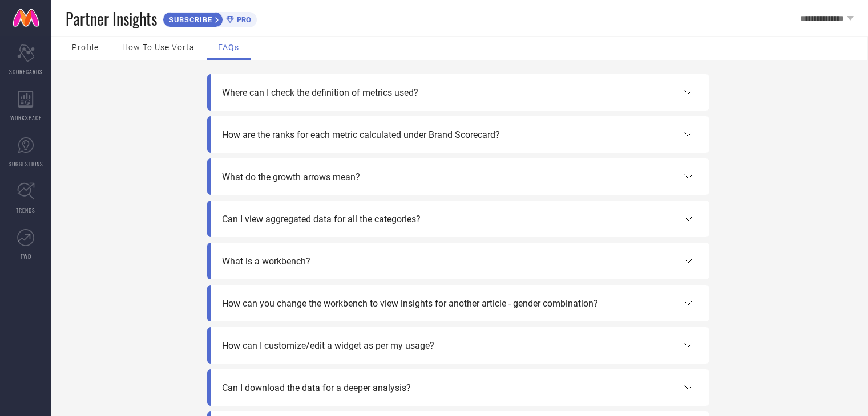 Image resolution: width=868 pixels, height=416 pixels. Describe the element at coordinates (111, 18) in the screenshot. I see `span: Partner Insights` at that location.